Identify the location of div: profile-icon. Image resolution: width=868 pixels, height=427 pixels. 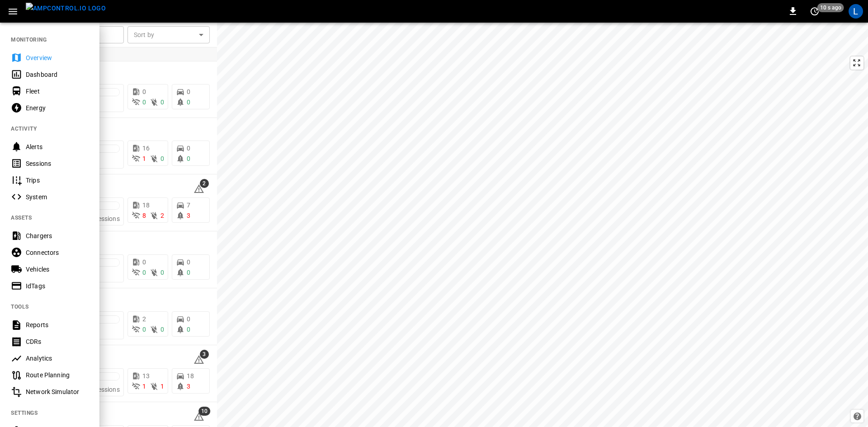
(856, 11).